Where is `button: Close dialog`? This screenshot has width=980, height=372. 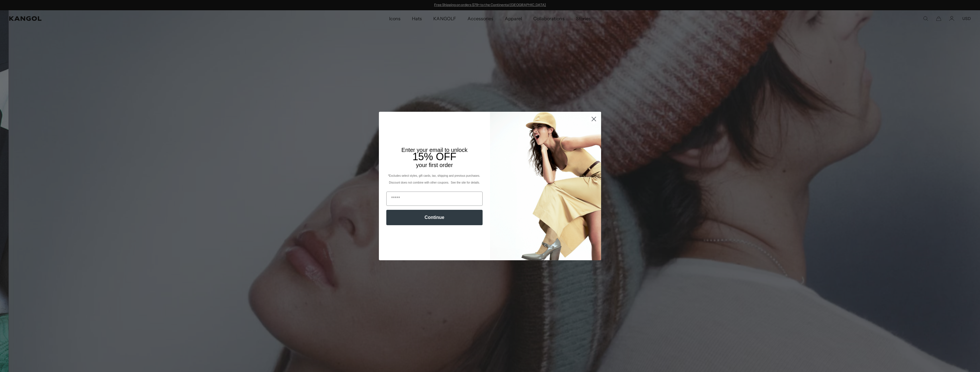 button: Close dialog is located at coordinates (594, 119).